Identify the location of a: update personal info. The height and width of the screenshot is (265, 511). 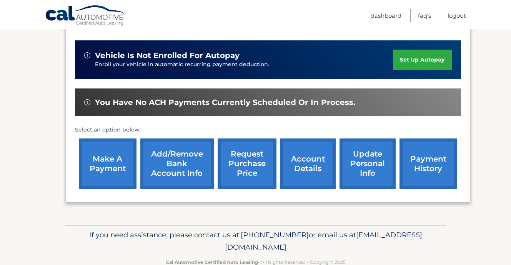
(368, 164).